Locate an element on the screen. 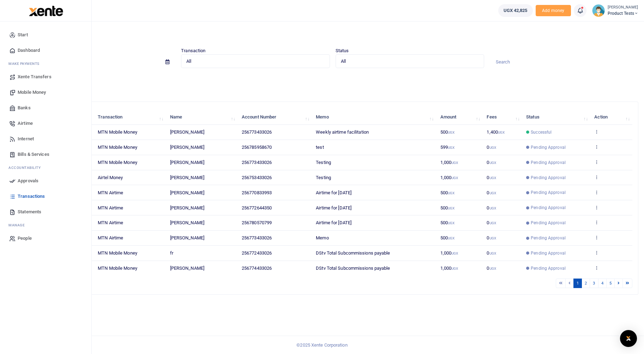 This screenshot has width=644, height=354. span: People is located at coordinates (25, 238).